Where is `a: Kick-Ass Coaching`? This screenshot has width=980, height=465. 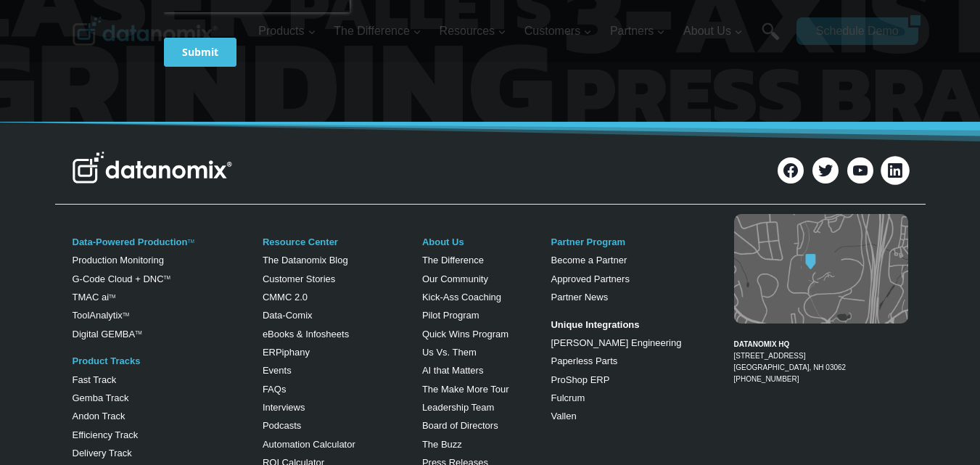 a: Kick-Ass Coaching is located at coordinates (461, 297).